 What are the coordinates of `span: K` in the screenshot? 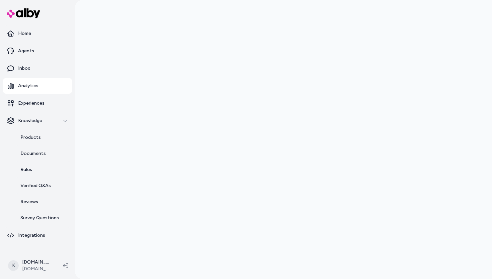 It's located at (13, 265).